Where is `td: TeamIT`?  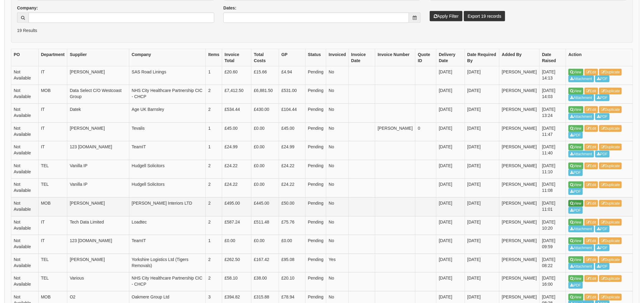
td: TeamIT is located at coordinates (167, 151).